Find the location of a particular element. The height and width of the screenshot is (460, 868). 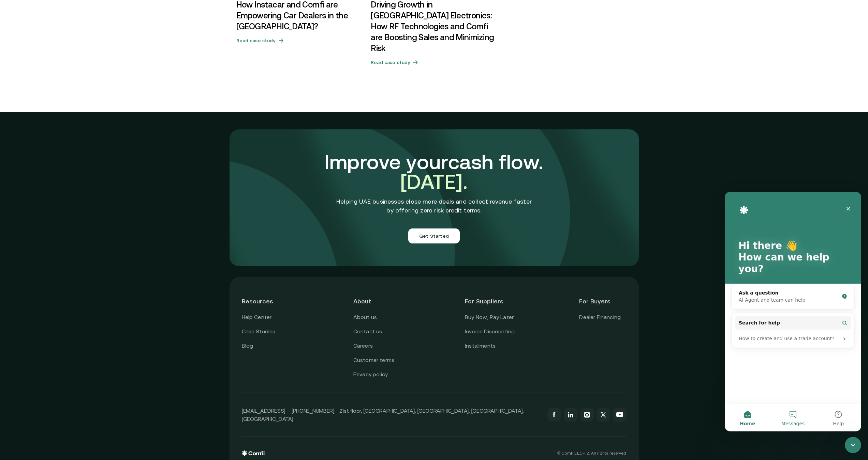

header: For Buyers is located at coordinates (603, 301).